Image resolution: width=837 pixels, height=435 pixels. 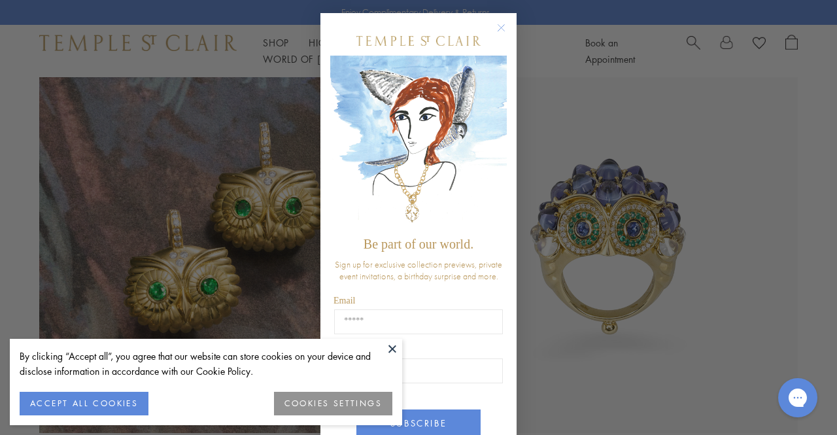 What do you see at coordinates (333, 403) in the screenshot?
I see `button: COOKIES SETTINGS` at bounding box center [333, 403].